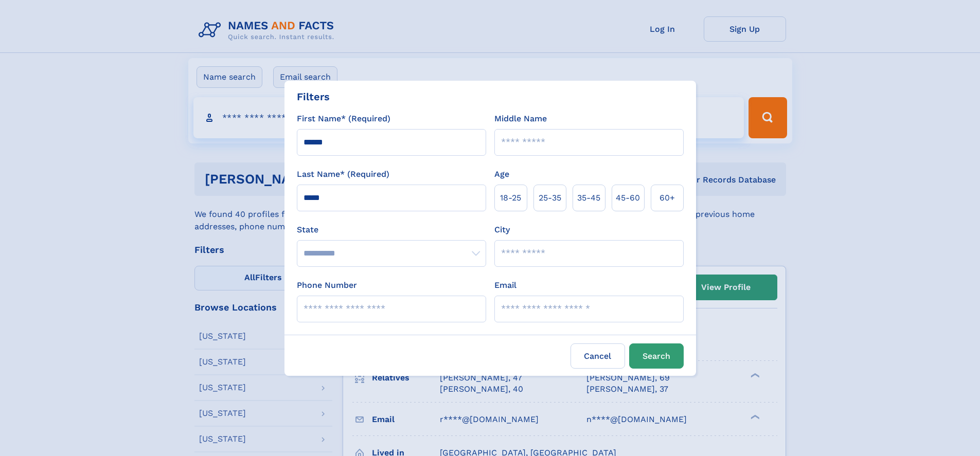 The image size is (980, 456). Describe the element at coordinates (502, 230) in the screenshot. I see `label: City` at that location.